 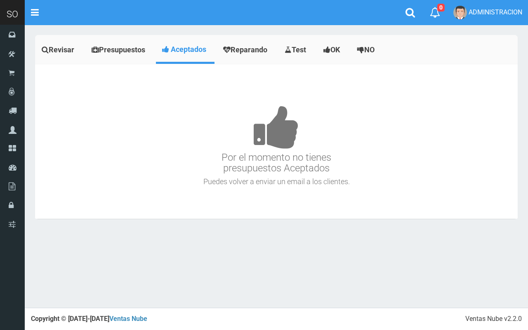 I want to click on h3: Por el momento no tienes presupuestos Aceptados, so click(x=276, y=127).